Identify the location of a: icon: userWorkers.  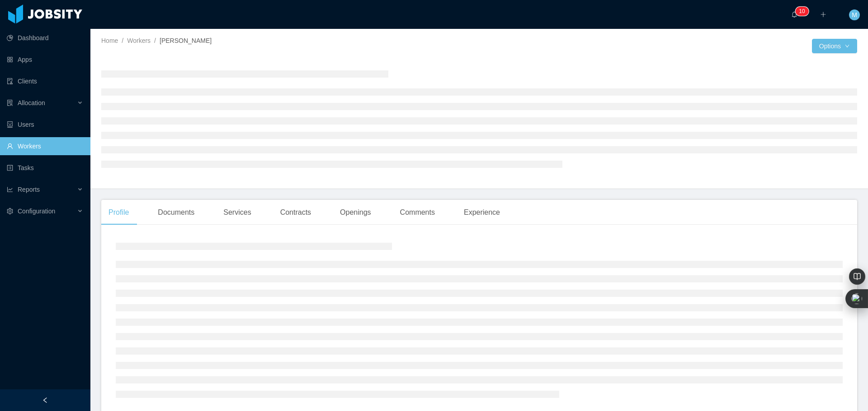
(45, 146).